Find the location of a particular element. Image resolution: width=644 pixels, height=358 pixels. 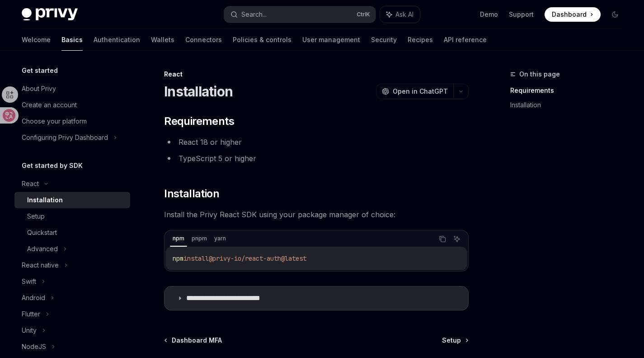

button: Open in ChatGPT is located at coordinates (415, 92).